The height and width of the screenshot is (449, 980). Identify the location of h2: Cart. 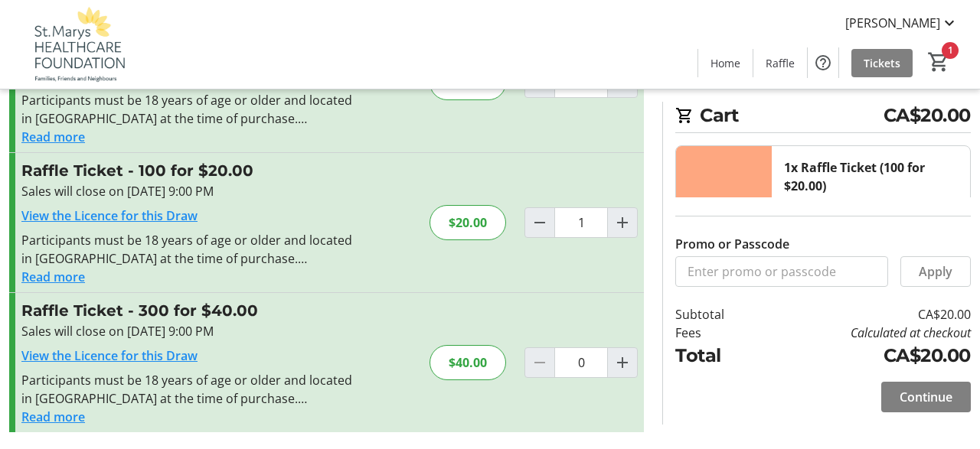
(824, 117).